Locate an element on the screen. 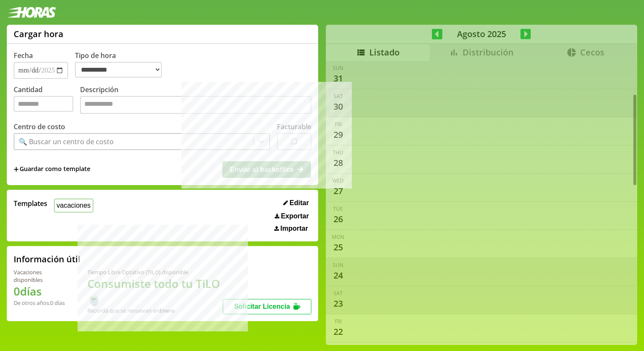 Image resolution: width=644 pixels, height=351 pixels. div: Recordá que se renuevan en is located at coordinates (155, 311).